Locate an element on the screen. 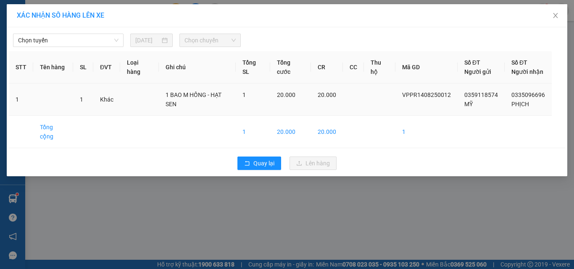 This screenshot has height=269, width=574. img: logo.jpg is located at coordinates (25, 25).